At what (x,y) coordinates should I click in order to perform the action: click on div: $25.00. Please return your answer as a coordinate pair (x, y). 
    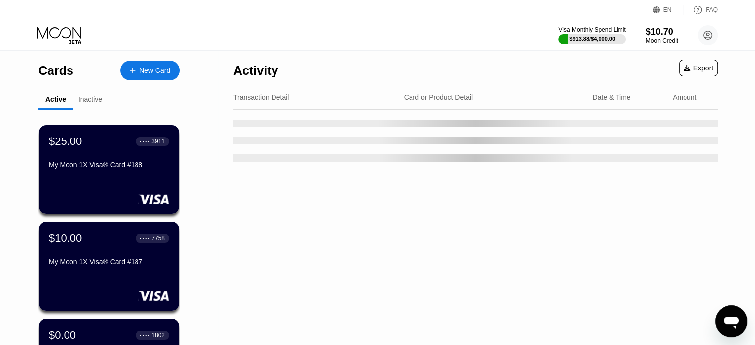
    Looking at the image, I should click on (65, 141).